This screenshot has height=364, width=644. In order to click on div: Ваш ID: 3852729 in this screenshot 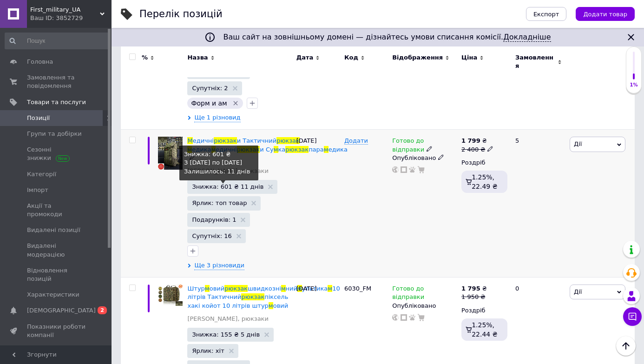, I will do `click(70, 18)`.